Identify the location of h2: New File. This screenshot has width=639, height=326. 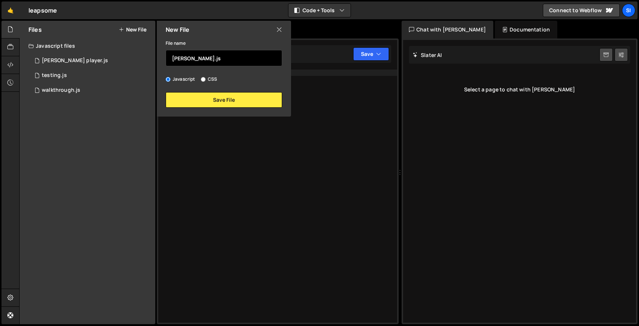
(177, 30).